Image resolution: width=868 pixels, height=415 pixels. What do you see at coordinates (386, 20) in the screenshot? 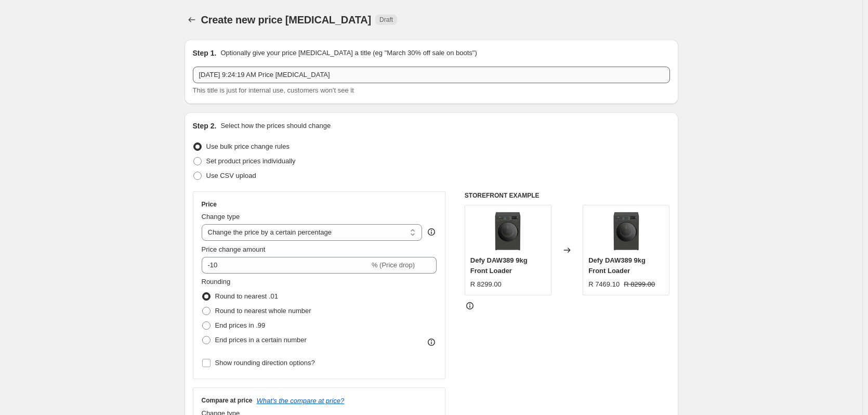
I see `span: Draft` at bounding box center [386, 20].